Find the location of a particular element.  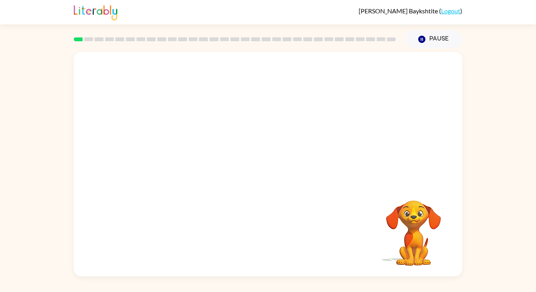

button: Pause is located at coordinates (434, 39).